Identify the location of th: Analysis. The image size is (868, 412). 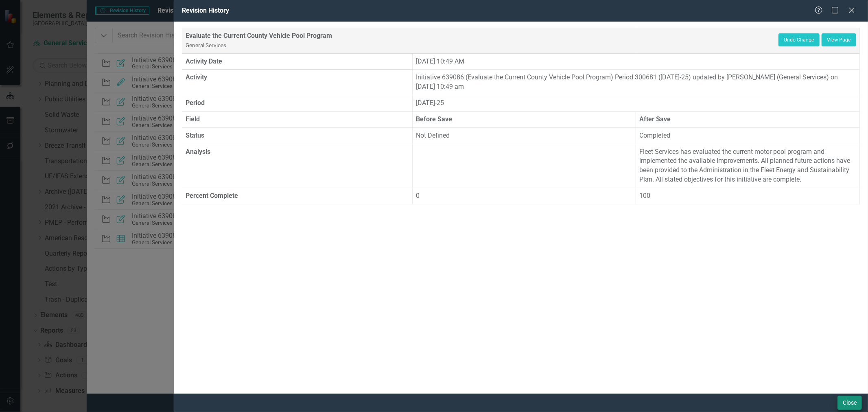
(297, 166).